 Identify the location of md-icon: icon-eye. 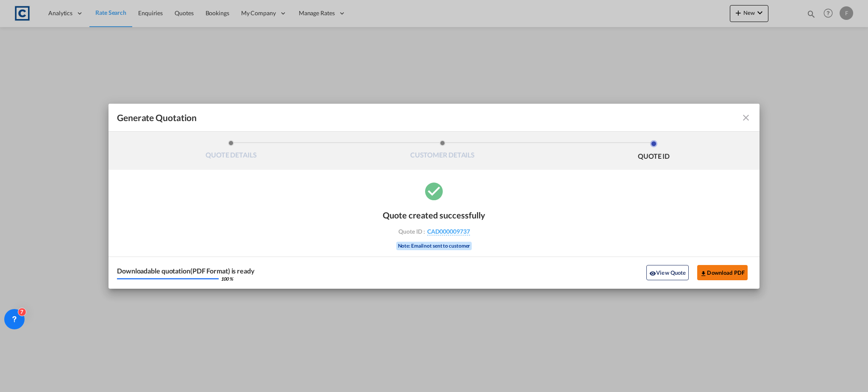
(653, 273).